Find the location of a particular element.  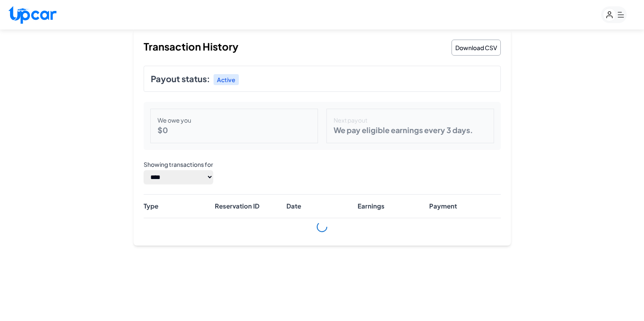

button: Download CSV is located at coordinates (476, 48).